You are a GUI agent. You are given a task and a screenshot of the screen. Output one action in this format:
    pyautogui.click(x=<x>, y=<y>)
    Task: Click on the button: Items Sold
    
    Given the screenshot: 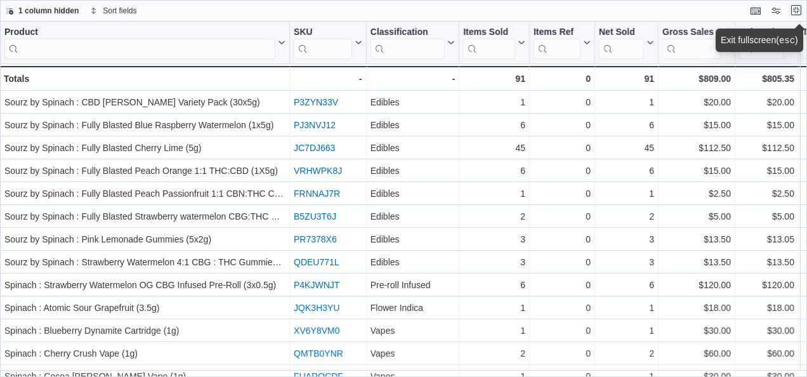 What is the action you would take?
    pyautogui.click(x=494, y=43)
    